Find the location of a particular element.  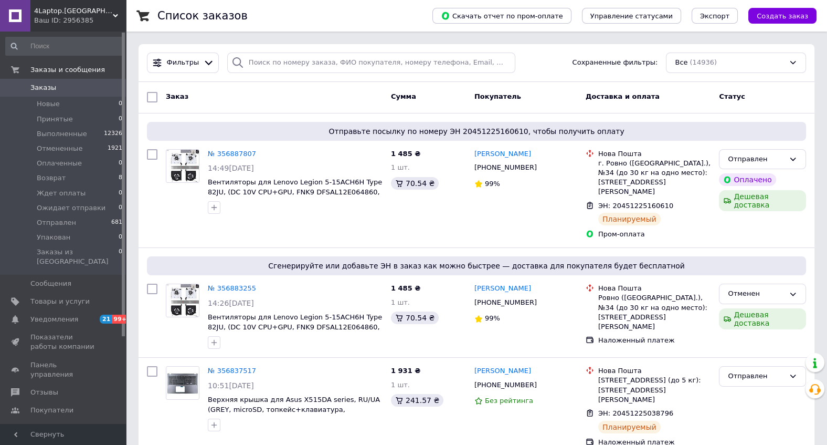

button: Скачать отчет по пром-оплате is located at coordinates (502, 16).